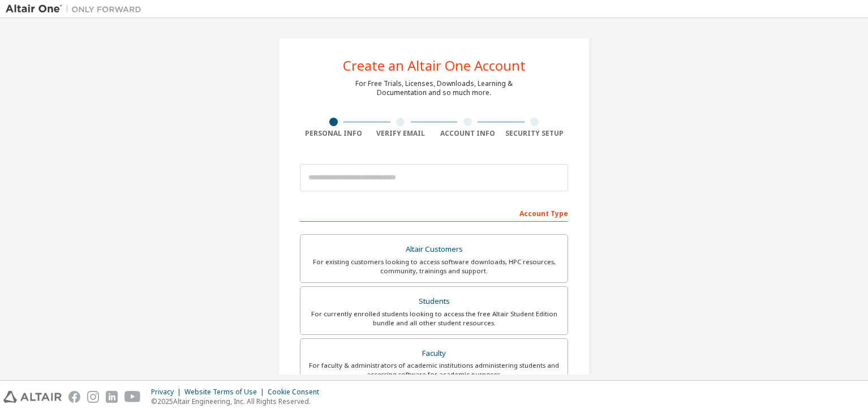 This screenshot has height=413, width=868. What do you see at coordinates (434, 318) in the screenshot?
I see `div: For currently enrolled students looking to access the free Altair Student Edition bundle and all ...` at bounding box center [434, 318].